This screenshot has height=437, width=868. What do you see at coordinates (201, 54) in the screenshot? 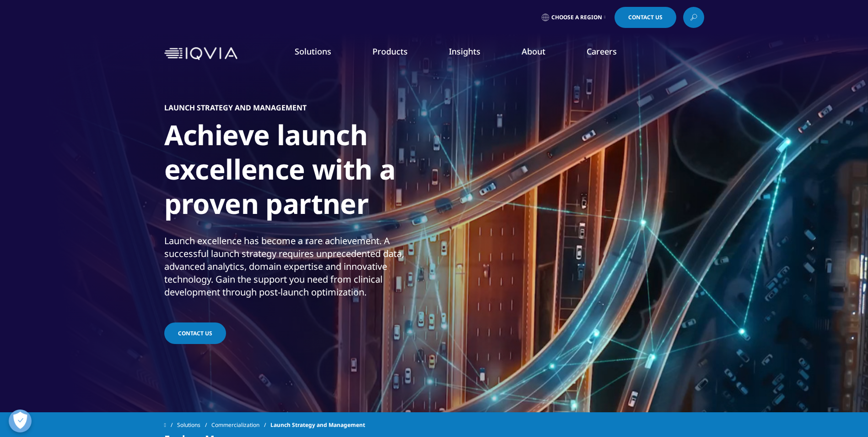
I see `img: IQVIA Healthcare Information Technology and Pharma Clinical Research Company` at bounding box center [201, 54].